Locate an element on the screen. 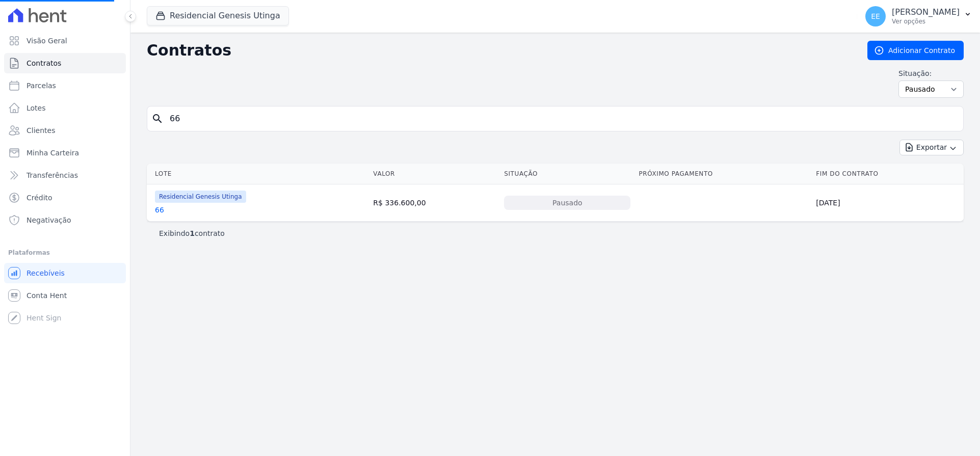 The height and width of the screenshot is (456, 980). input: Buscar por nome do lote is located at coordinates (561, 119).